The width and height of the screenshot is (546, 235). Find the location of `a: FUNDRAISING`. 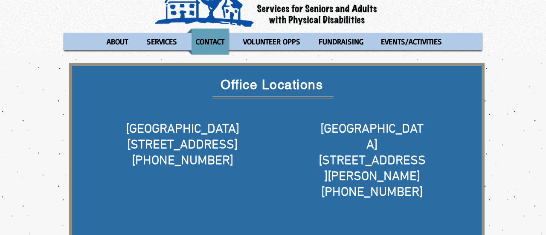

a: FUNDRAISING is located at coordinates (340, 41).